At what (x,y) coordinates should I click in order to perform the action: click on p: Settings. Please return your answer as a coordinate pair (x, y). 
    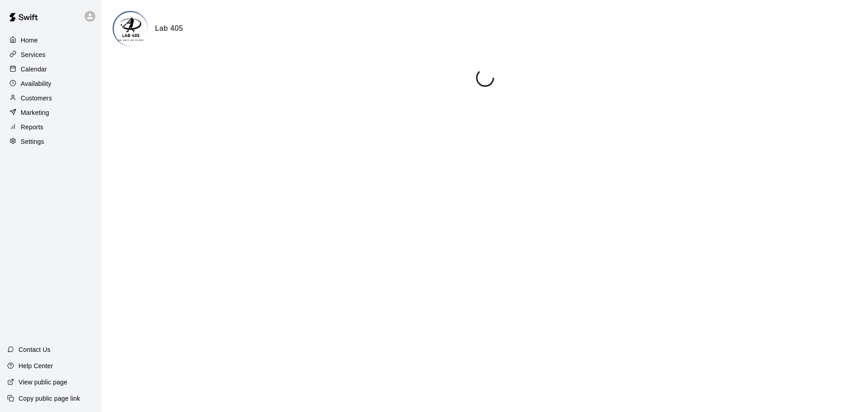
    Looking at the image, I should click on (32, 141).